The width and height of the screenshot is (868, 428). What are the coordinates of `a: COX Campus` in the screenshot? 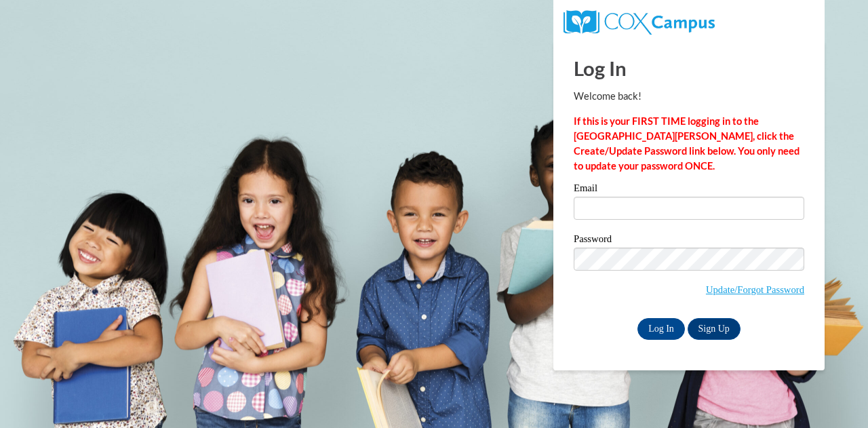 It's located at (639, 21).